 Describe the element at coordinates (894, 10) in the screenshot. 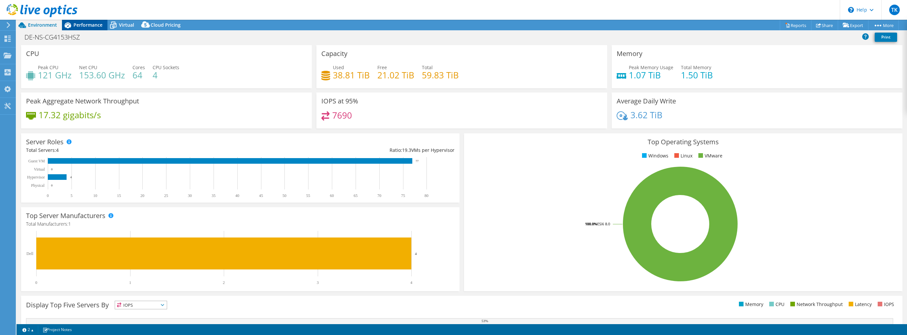

I see `span: TK` at that location.